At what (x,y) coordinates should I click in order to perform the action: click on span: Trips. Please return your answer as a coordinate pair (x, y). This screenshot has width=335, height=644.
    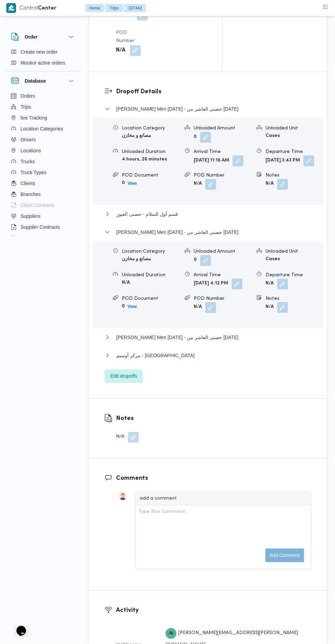
    Looking at the image, I should click on (26, 107).